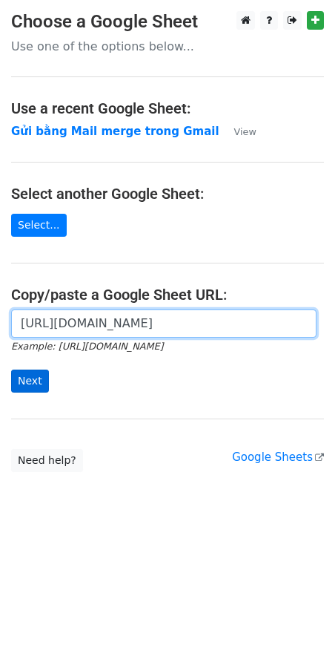 The width and height of the screenshot is (335, 665). Describe the element at coordinates (115, 131) in the screenshot. I see `strong: Gửi bằng Mail merge trong Gmail` at that location.